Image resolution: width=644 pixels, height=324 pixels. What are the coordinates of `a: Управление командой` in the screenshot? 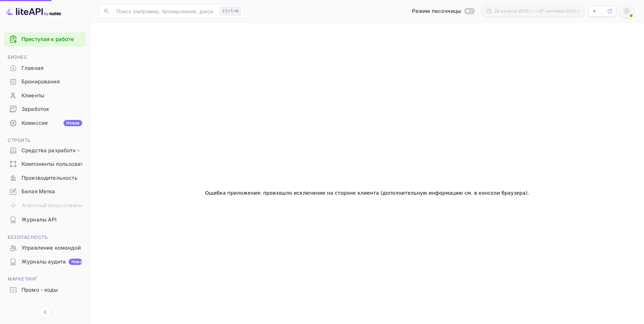 It's located at (45, 247).